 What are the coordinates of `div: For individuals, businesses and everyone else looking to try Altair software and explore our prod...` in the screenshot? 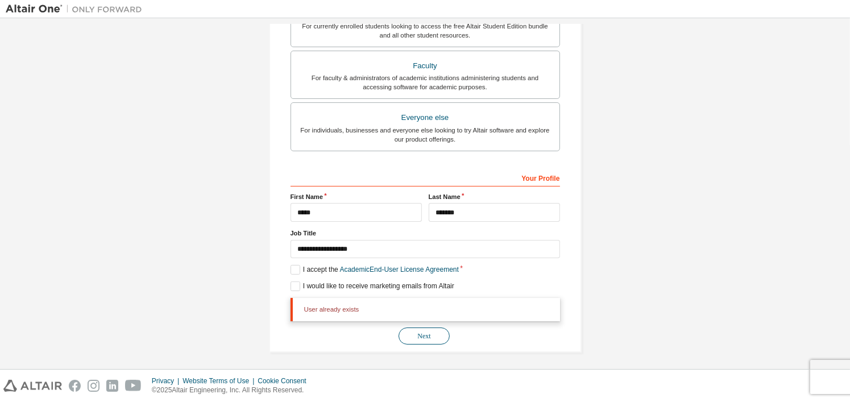 It's located at (425, 135).